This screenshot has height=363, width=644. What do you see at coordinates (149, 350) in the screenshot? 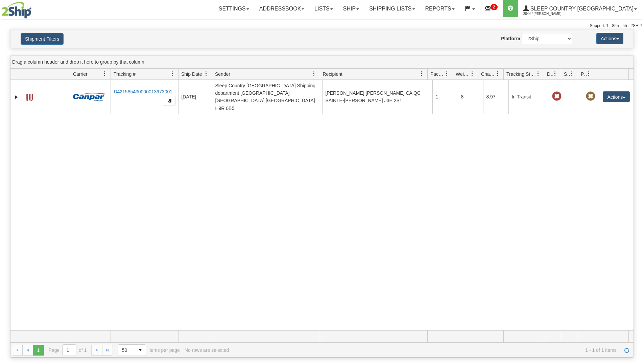
I see `span: items per page` at bounding box center [149, 350].